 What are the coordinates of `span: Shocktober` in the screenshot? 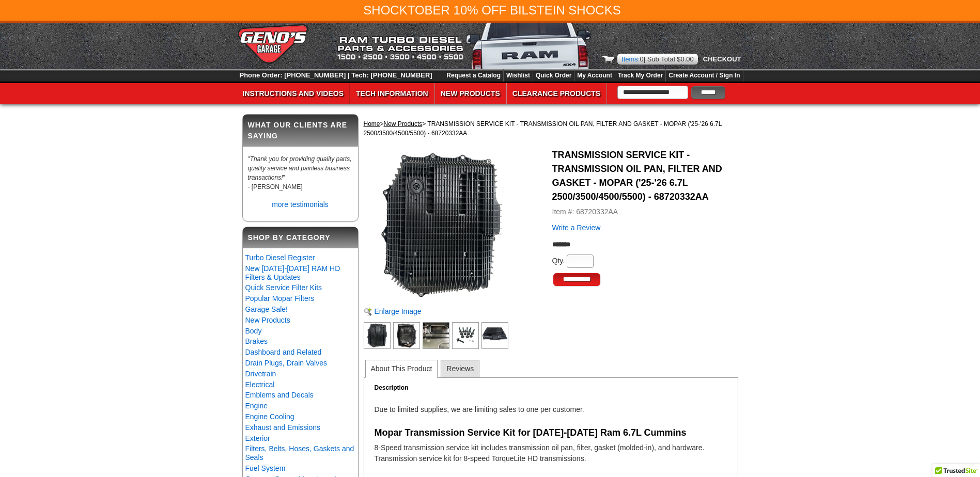 It's located at (407, 10).